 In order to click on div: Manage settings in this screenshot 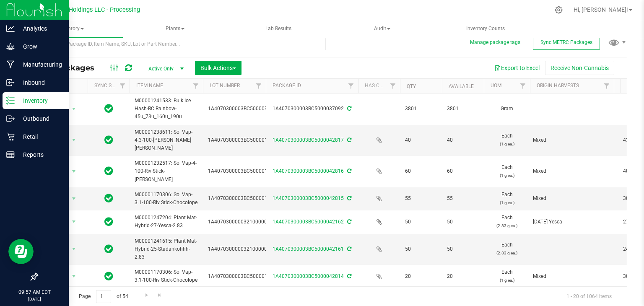, I will do `click(559, 10)`.